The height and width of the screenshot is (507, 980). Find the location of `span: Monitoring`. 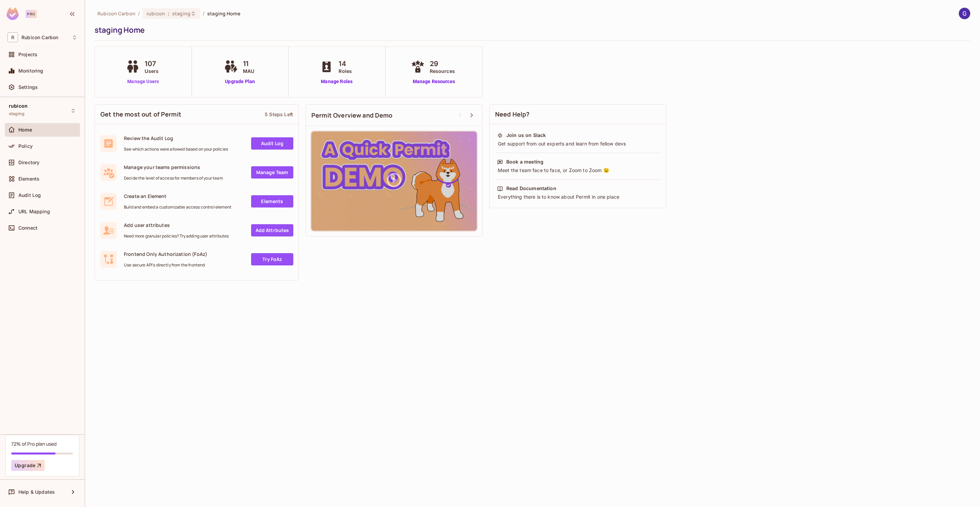

span: Monitoring is located at coordinates (31, 71).